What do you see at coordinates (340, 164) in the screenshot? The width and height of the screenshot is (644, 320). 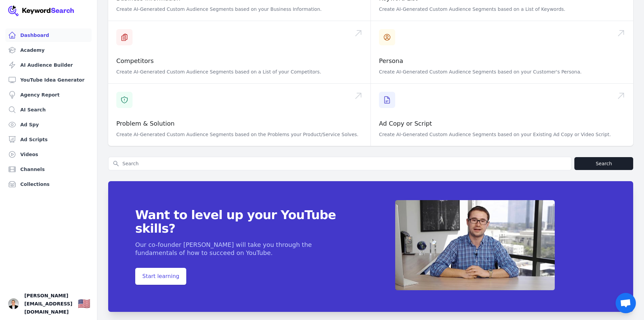 I see `input: Search` at bounding box center [340, 164].